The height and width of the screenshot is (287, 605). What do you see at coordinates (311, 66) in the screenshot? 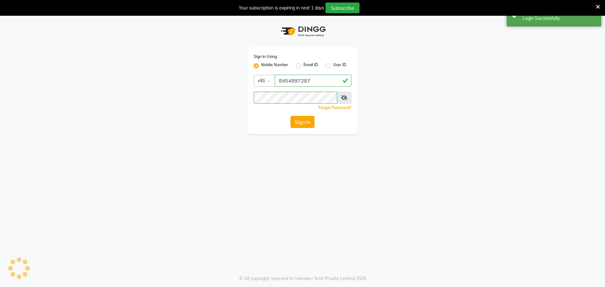
I see `label: Email ID` at bounding box center [311, 66].